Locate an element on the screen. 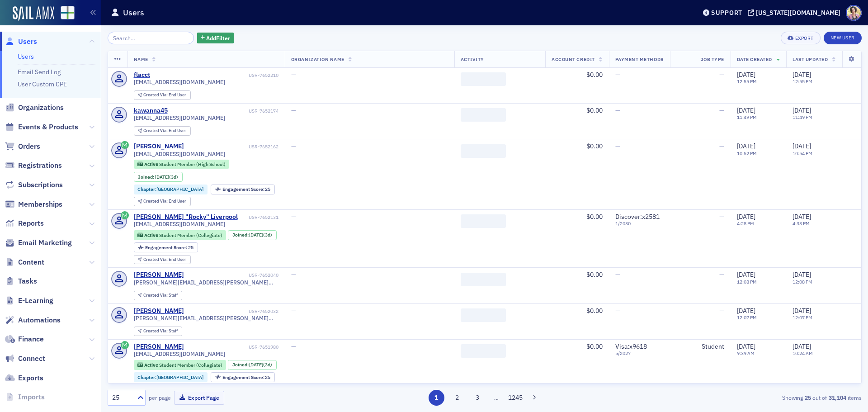  a: New User is located at coordinates (843, 38).